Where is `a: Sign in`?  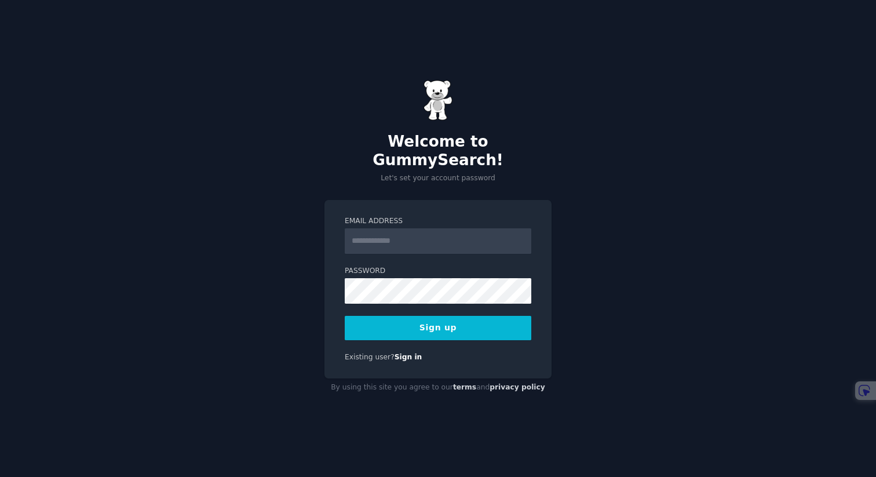 a: Sign in is located at coordinates (409, 357).